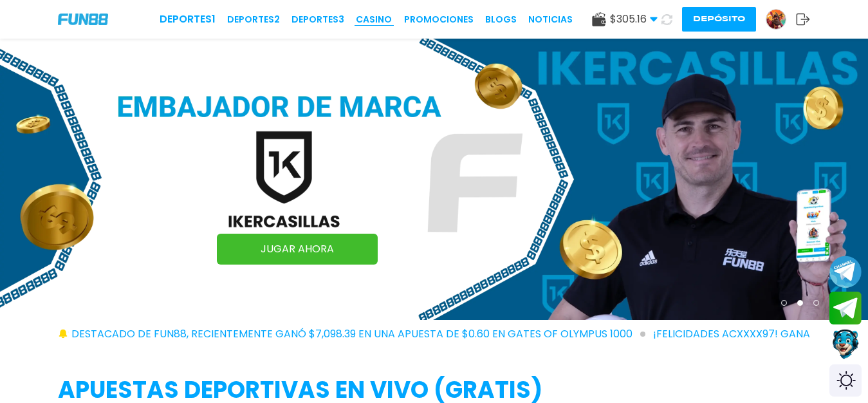 This screenshot has height=403, width=868. What do you see at coordinates (719, 20) in the screenshot?
I see `button: Depósito` at bounding box center [719, 20].